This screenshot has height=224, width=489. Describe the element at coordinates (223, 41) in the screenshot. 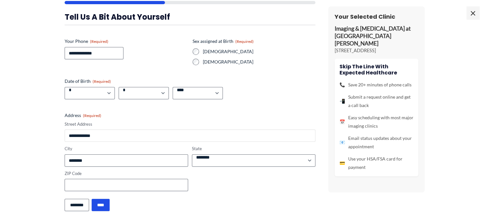

I see `legend: Sex assigned at Birth` at that location.